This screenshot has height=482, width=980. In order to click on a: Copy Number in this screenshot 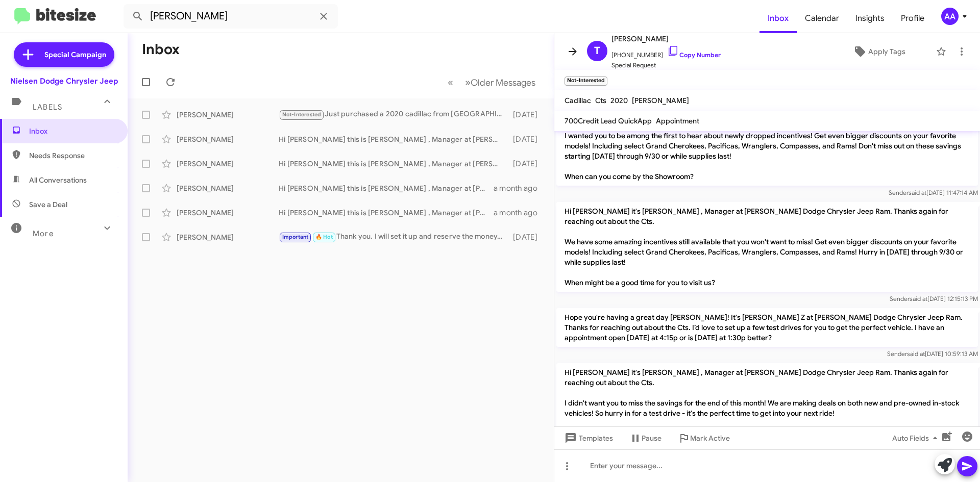, I will do `click(694, 54)`.